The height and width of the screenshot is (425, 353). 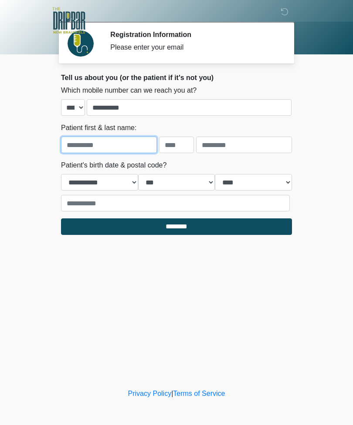 What do you see at coordinates (176, 77) in the screenshot?
I see `h2: Tell us about you (or the patient if it's not you)` at bounding box center [176, 77].